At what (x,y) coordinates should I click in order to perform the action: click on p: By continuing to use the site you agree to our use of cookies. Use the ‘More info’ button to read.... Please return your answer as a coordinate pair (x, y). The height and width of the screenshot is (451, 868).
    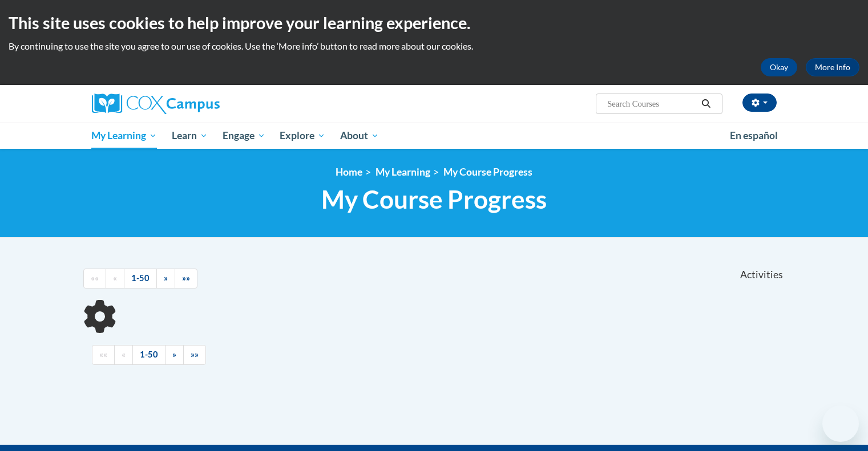
    Looking at the image, I should click on (434, 46).